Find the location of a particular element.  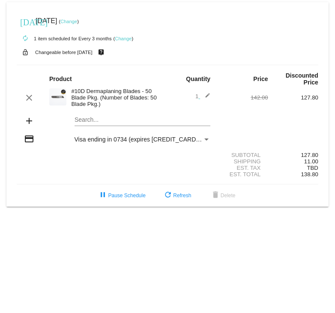

mat-icon: add is located at coordinates (29, 121).